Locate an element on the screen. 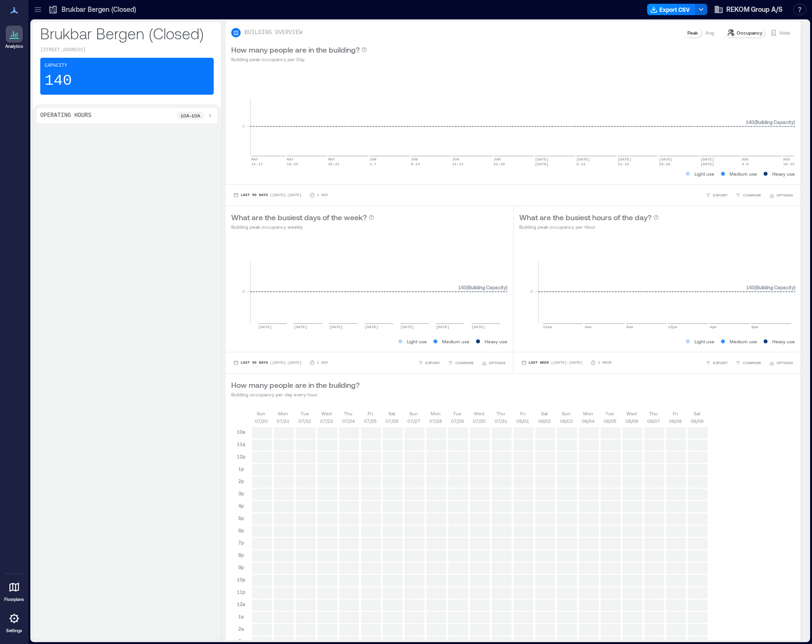  p: 08/02 is located at coordinates (544, 421).